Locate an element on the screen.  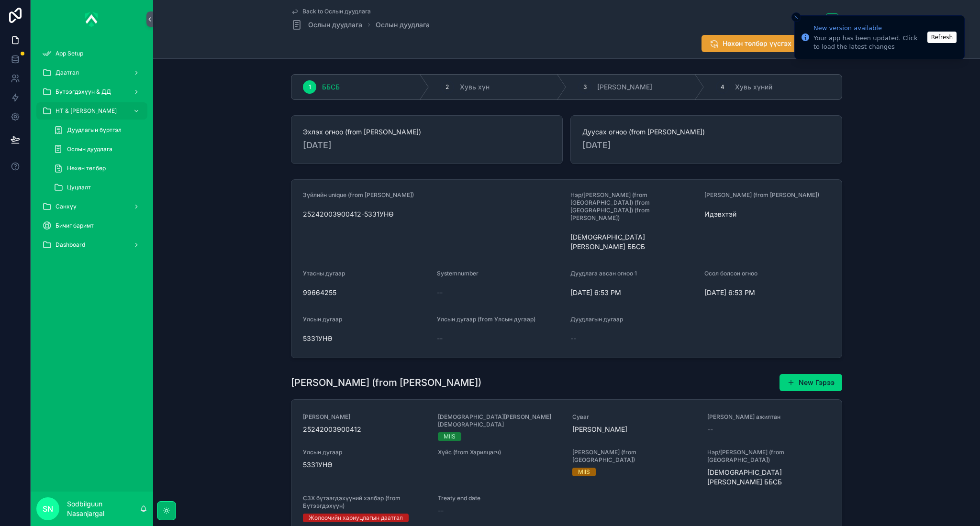
span: 4 is located at coordinates (722, 88).